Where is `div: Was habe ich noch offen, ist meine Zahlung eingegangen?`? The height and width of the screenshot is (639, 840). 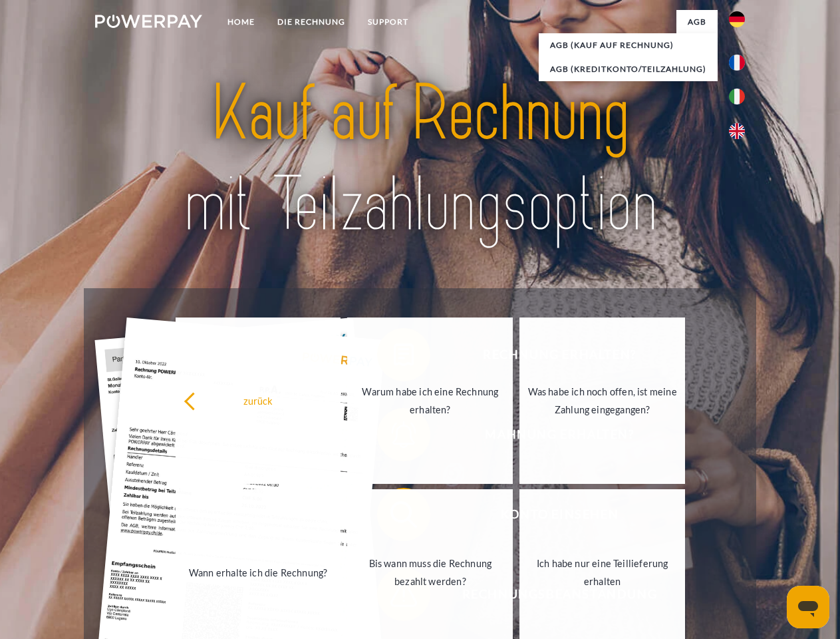
div: Was habe ich noch offen, ist meine Zahlung eingegangen? is located at coordinates (602, 401).